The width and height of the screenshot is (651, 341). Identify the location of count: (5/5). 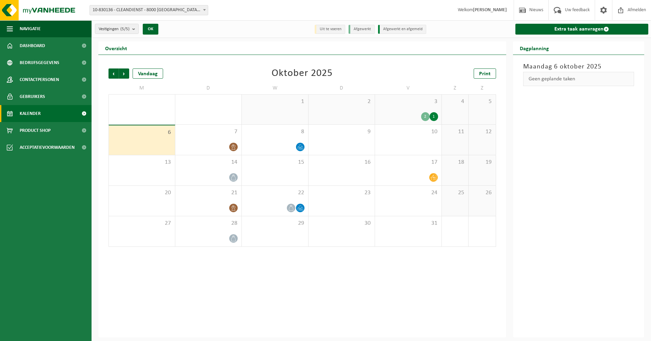
(125, 29).